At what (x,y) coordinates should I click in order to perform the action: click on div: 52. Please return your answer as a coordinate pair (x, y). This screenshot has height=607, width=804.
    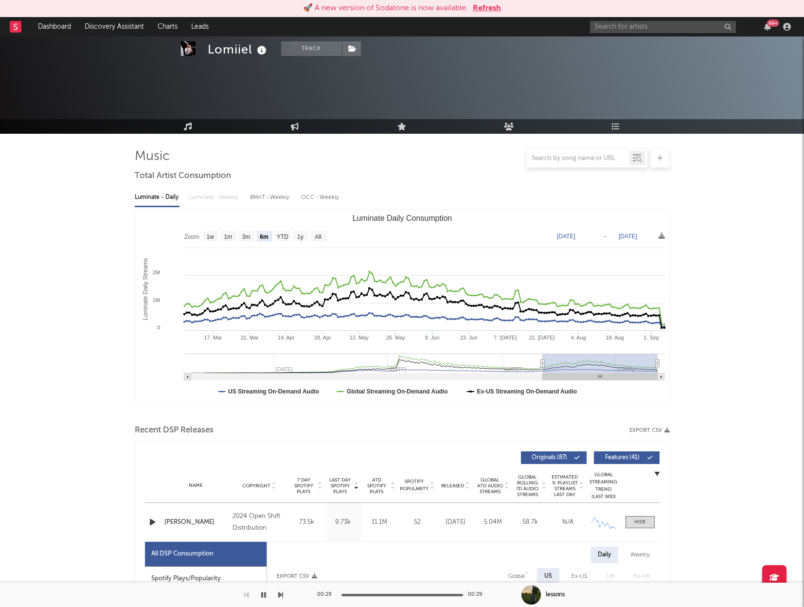
    Looking at the image, I should click on (417, 522).